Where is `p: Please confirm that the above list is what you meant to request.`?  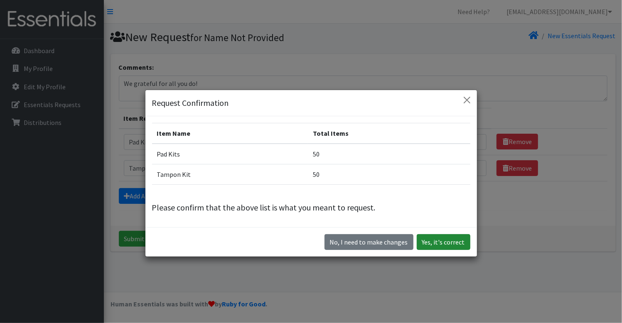
p: Please confirm that the above list is what you meant to request. is located at coordinates (311, 208).